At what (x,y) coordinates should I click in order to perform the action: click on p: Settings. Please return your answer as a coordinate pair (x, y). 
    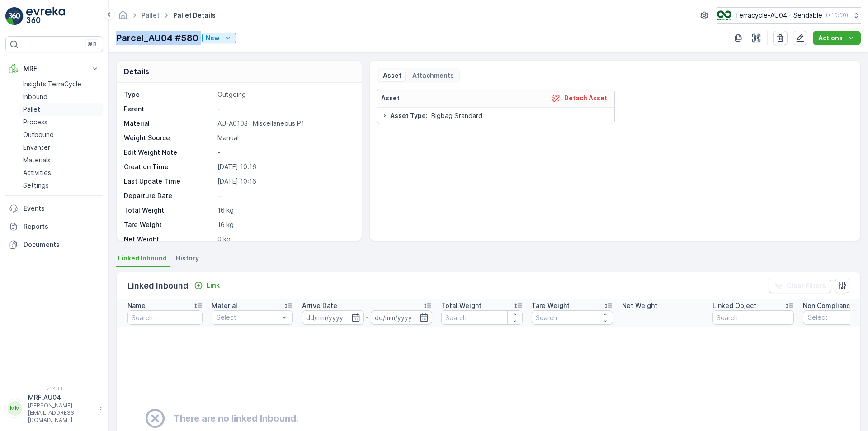
    Looking at the image, I should click on (36, 185).